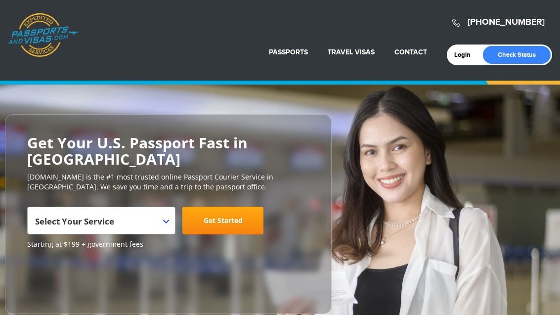 The height and width of the screenshot is (315, 560). Describe the element at coordinates (168, 244) in the screenshot. I see `span: Starting at $199 + government fees` at that location.